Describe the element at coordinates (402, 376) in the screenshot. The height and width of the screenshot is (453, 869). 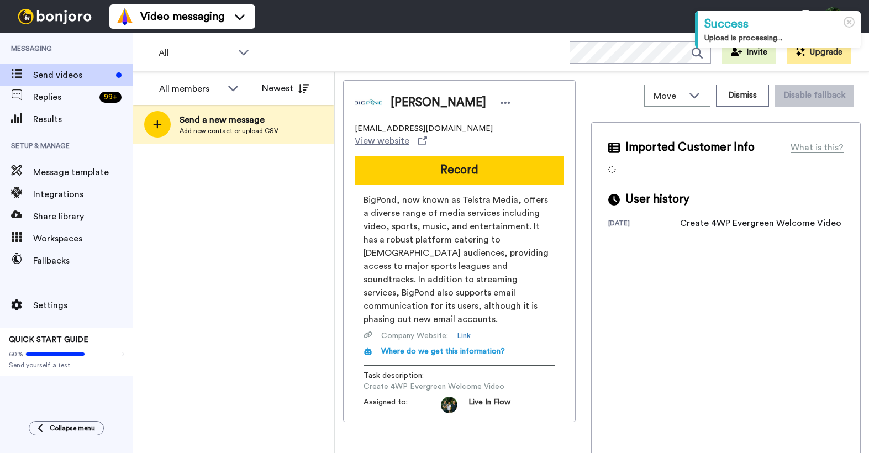
I see `span: Task description :` at that location.